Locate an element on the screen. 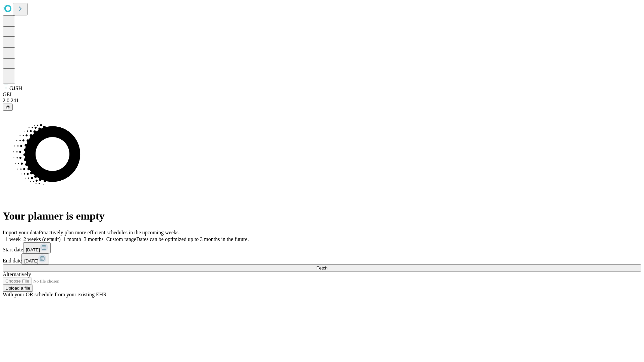 Image resolution: width=644 pixels, height=362 pixels. div: End date is located at coordinates (322, 259).